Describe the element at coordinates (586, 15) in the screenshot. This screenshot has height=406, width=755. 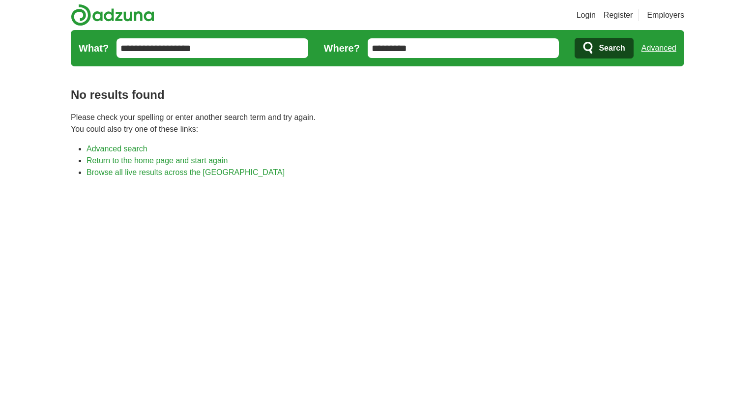
I see `a: Login` at that location.